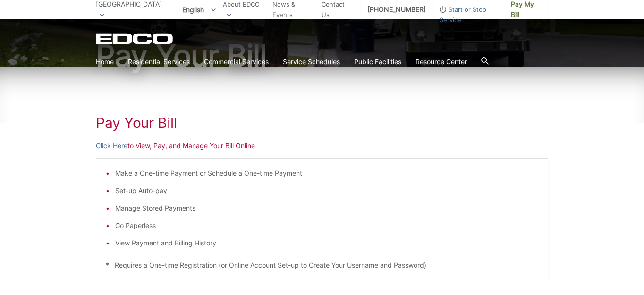 The height and width of the screenshot is (295, 644). Describe the element at coordinates (159, 62) in the screenshot. I see `a: Residential Services` at that location.